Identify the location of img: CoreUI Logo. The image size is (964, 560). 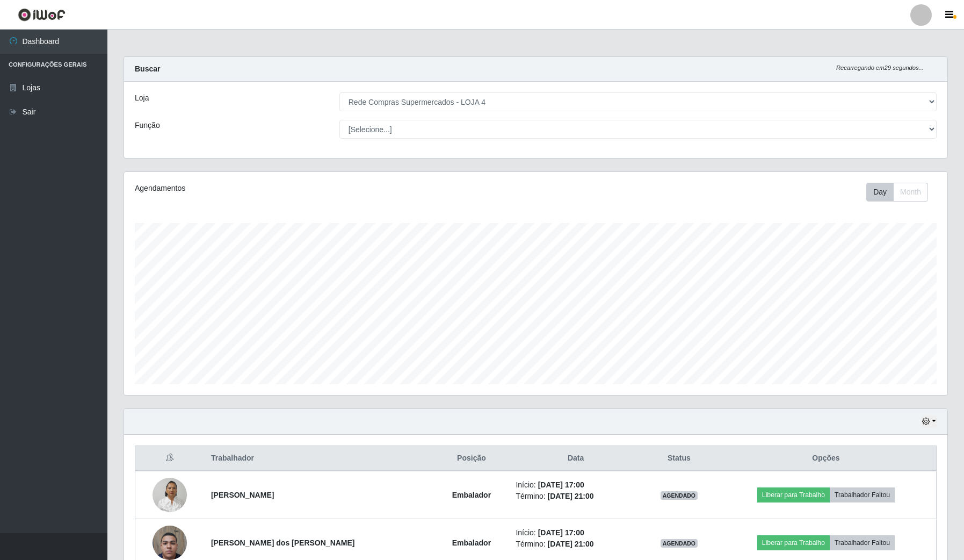
(41, 14).